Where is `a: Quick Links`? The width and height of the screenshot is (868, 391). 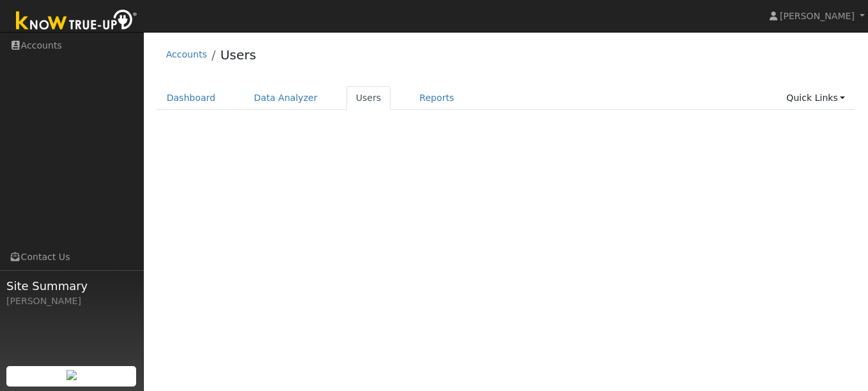
a: Quick Links is located at coordinates (815, 98).